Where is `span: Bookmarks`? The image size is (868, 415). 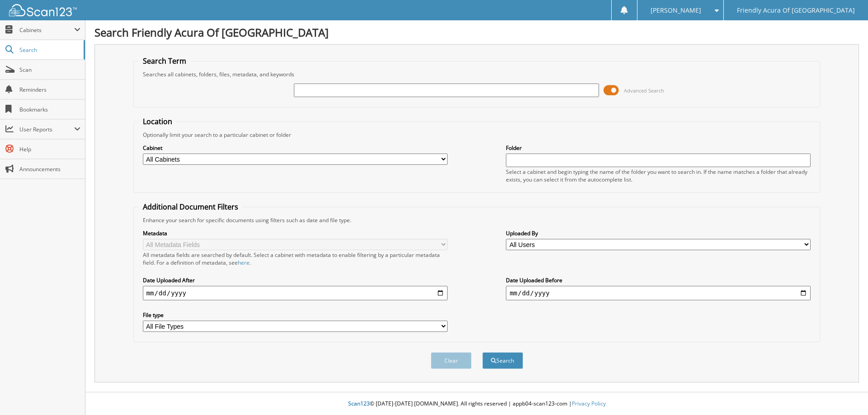 span: Bookmarks is located at coordinates (50, 109).